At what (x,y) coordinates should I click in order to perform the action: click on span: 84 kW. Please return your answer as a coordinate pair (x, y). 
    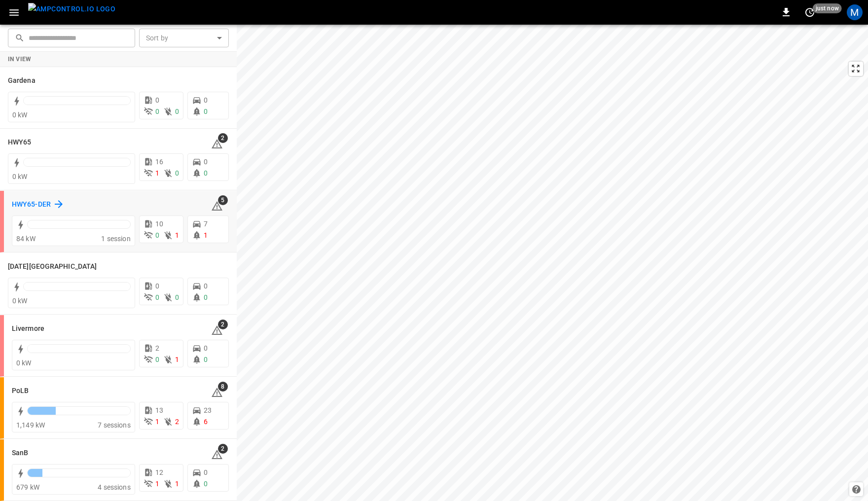
    Looking at the image, I should click on (26, 238).